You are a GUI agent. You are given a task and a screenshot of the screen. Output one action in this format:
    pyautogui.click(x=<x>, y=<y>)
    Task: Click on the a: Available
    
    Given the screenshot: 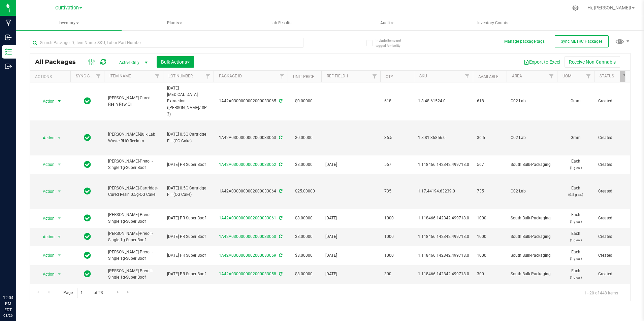 What is the action you would take?
    pyautogui.click(x=488, y=77)
    